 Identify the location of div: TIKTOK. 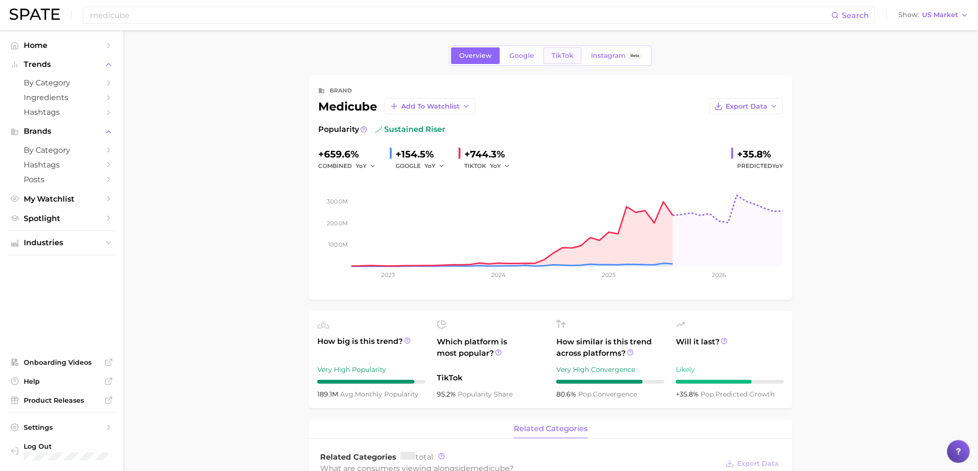
(491, 166).